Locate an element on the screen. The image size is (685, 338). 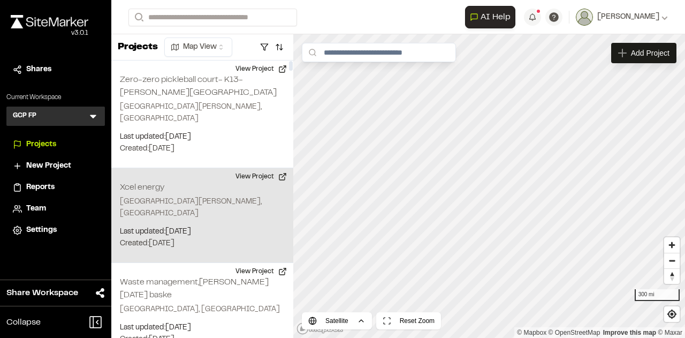
span: Zoom in is located at coordinates (671, 244).